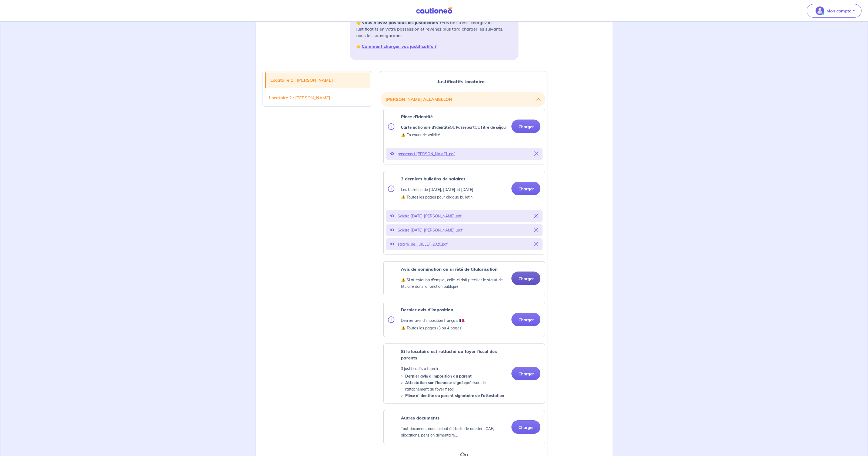  Describe the element at coordinates (434, 29) in the screenshot. I see `p: 👉 Pas de stress, chargez les justificatifs en votre possession et revenez plus tard charger les s...` at that location.